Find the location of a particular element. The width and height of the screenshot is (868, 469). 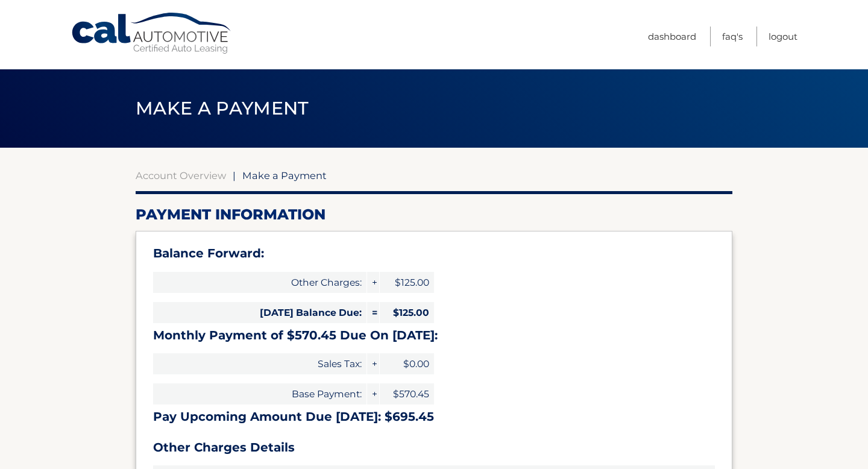

h3: Other Charges Details is located at coordinates (434, 448).